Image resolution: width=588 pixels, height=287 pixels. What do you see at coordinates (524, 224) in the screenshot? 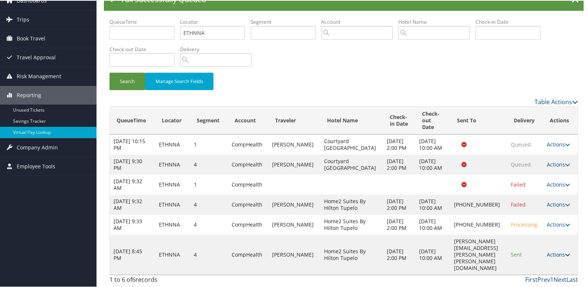
I see `span: Processing` at bounding box center [524, 224].